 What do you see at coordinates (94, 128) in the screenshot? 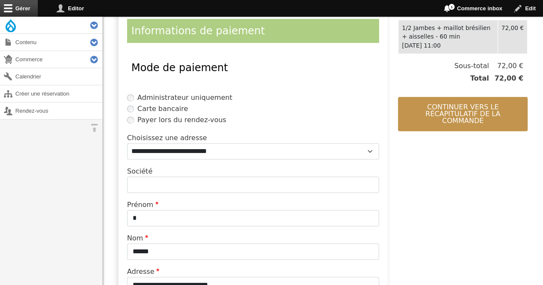
I see `button: Orientation horizontale` at bounding box center [94, 128].